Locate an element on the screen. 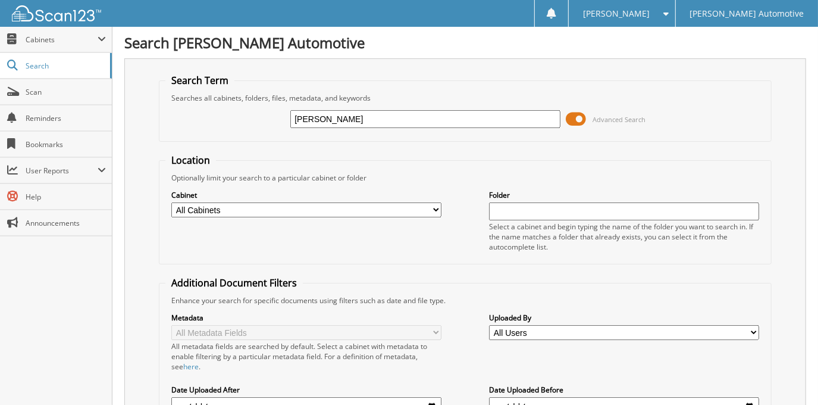 This screenshot has width=818, height=405. label: Date Uploaded After is located at coordinates (306, 389).